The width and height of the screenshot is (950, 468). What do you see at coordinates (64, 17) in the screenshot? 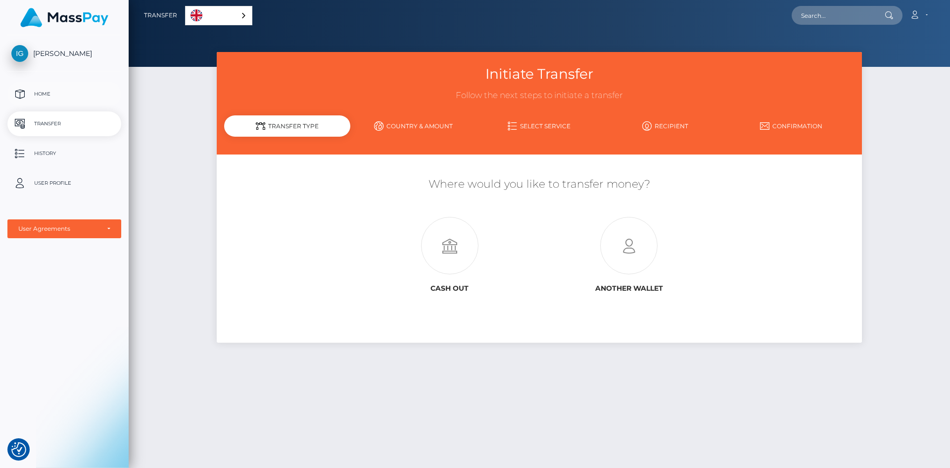
I see `img: MassPay` at bounding box center [64, 17].